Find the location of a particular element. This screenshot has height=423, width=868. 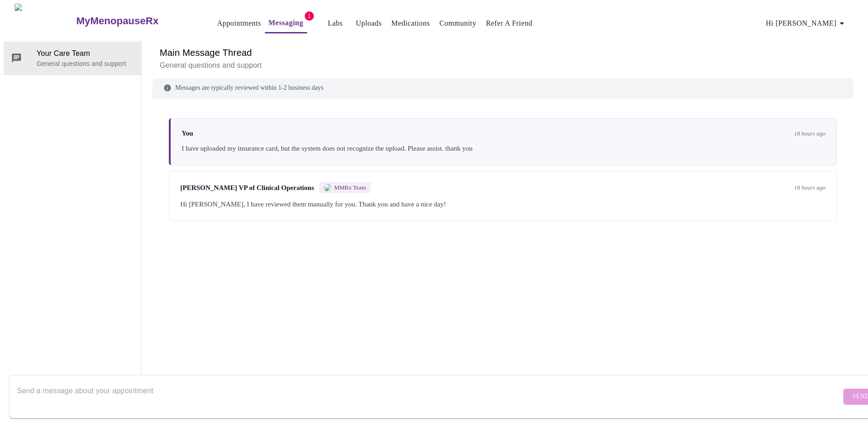

span: 1 is located at coordinates (309, 16).